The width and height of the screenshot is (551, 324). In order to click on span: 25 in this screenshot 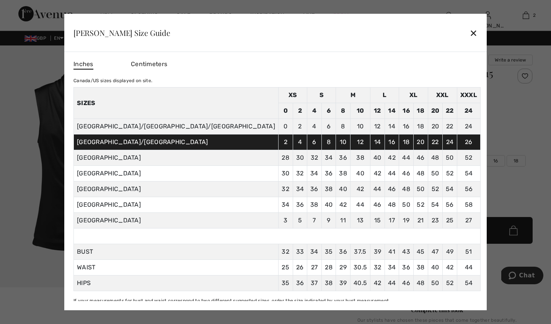, I will do `click(285, 267)`.